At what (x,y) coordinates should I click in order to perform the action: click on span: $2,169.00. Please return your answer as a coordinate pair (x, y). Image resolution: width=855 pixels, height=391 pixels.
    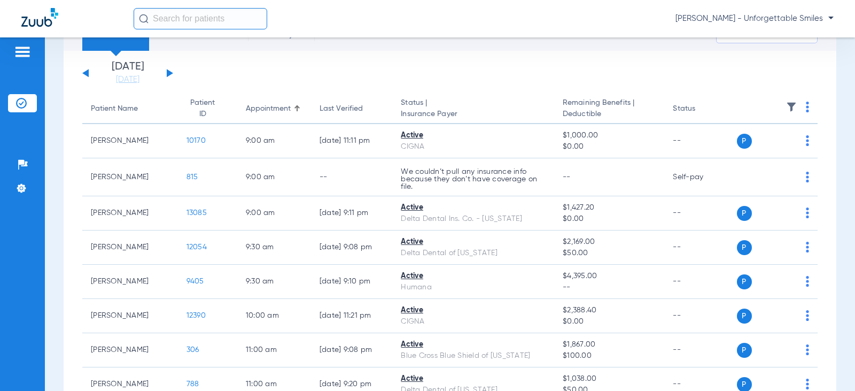
    Looking at the image, I should click on (610, 242).